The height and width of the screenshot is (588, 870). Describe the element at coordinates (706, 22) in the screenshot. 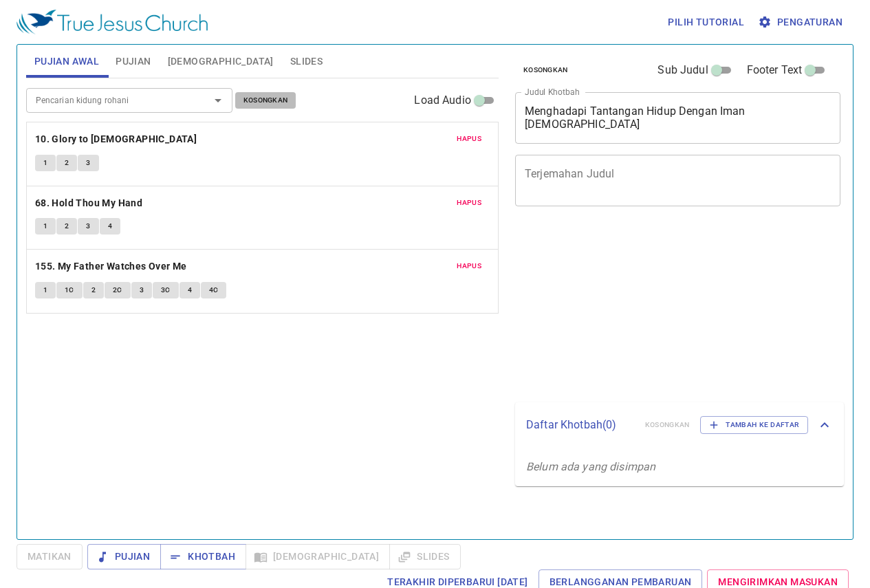

I see `span: Pilih tutorial` at that location.